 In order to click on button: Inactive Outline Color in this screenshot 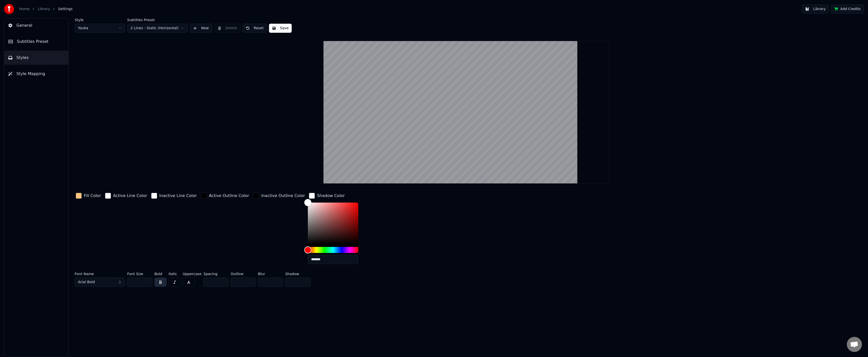, I will do `click(279, 196)`.